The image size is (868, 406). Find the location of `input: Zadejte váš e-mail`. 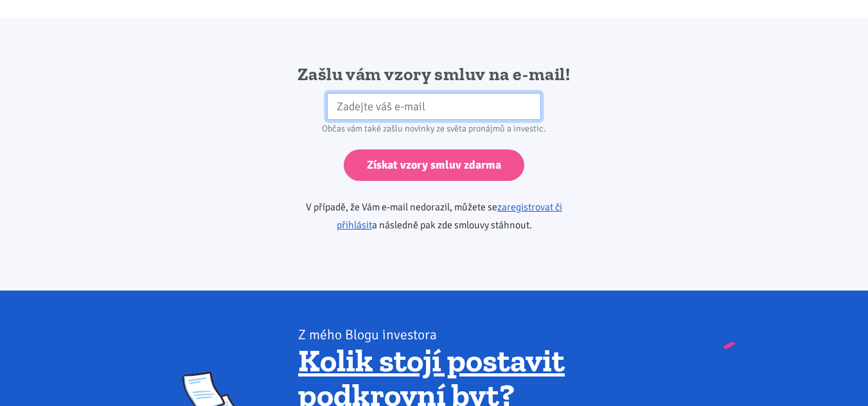

input: Zadejte váš e-mail is located at coordinates (434, 107).